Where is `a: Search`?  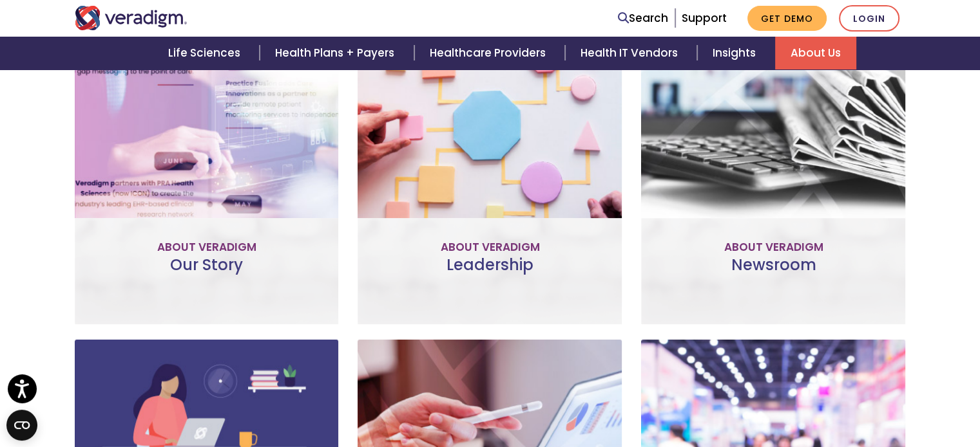 a: Search is located at coordinates (643, 18).